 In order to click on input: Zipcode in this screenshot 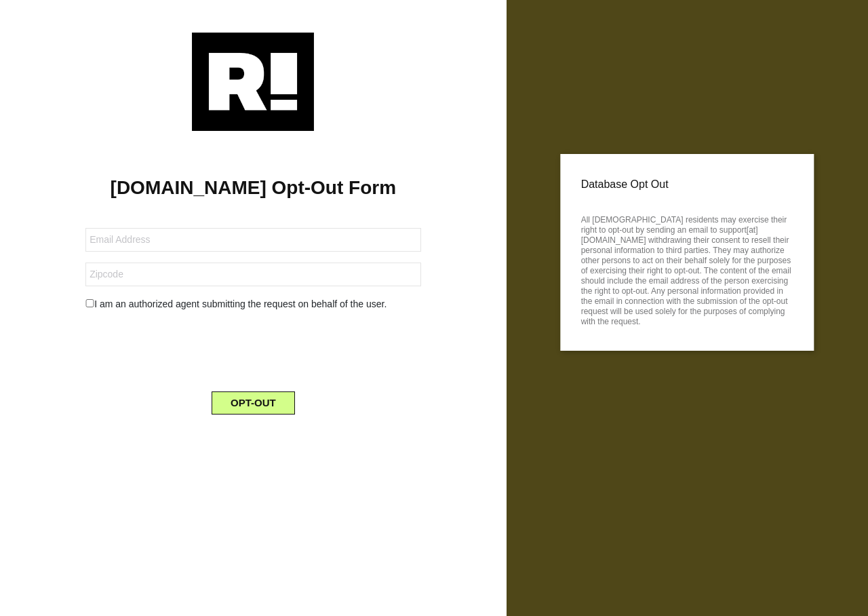, I will do `click(253, 274)`.